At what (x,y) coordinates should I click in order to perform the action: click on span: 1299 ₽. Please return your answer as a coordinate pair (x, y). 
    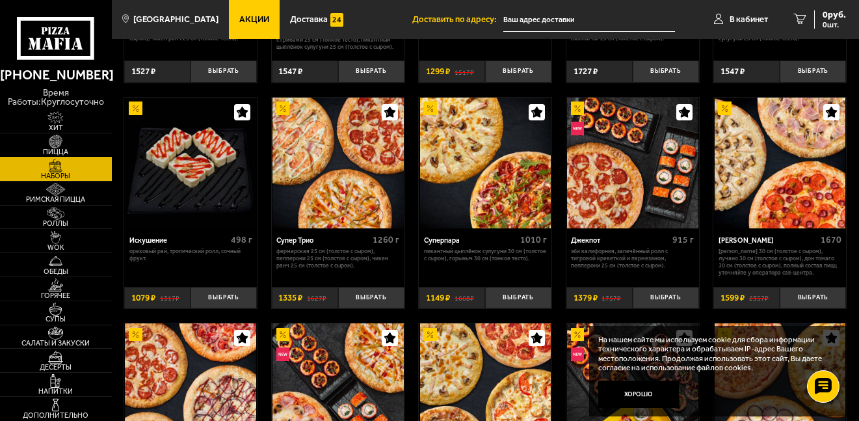
    Looking at the image, I should click on (438, 72).